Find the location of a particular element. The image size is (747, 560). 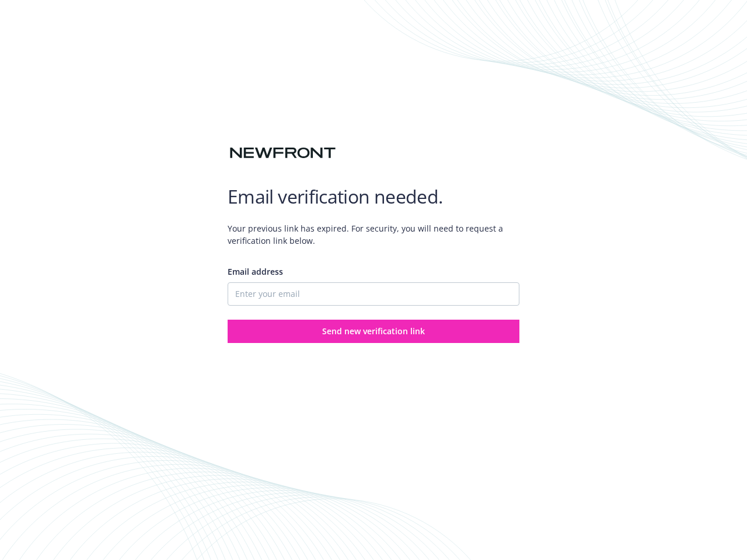

span: Email address is located at coordinates (255, 271).